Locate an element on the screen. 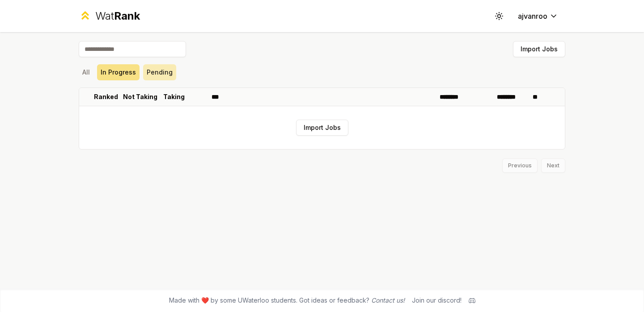 Image resolution: width=644 pixels, height=312 pixels. button: Pending is located at coordinates (160, 72).